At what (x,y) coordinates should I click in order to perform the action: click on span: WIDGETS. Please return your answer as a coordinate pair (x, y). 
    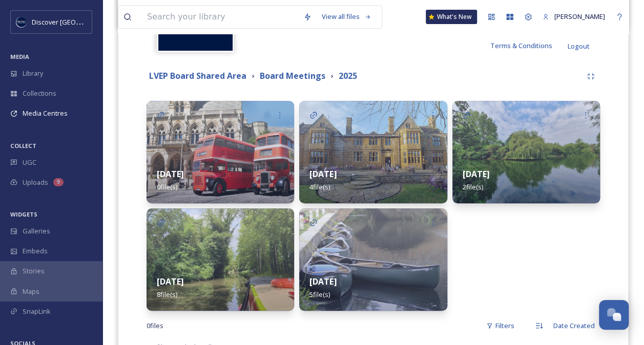
    Looking at the image, I should click on (24, 214).